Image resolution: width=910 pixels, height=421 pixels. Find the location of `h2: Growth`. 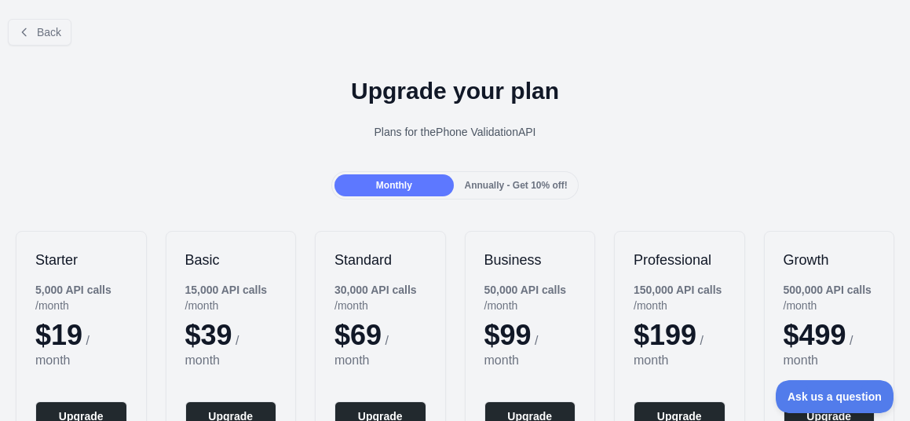

h2: Growth is located at coordinates (829, 260).